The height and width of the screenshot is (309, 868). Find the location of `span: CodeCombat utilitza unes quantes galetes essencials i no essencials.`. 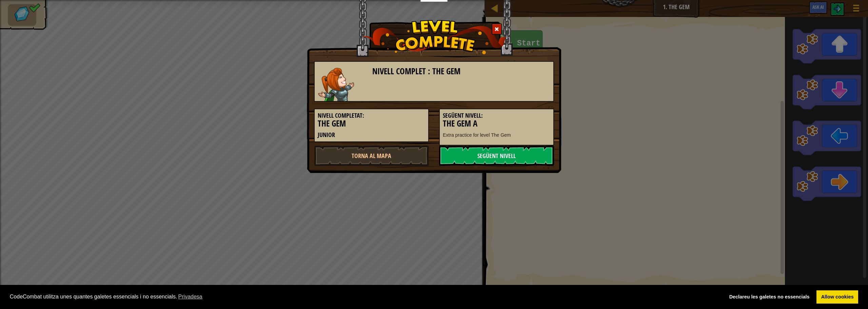

span: CodeCombat utilitza unes quantes galetes essencials i no essencials. is located at coordinates (364, 296).